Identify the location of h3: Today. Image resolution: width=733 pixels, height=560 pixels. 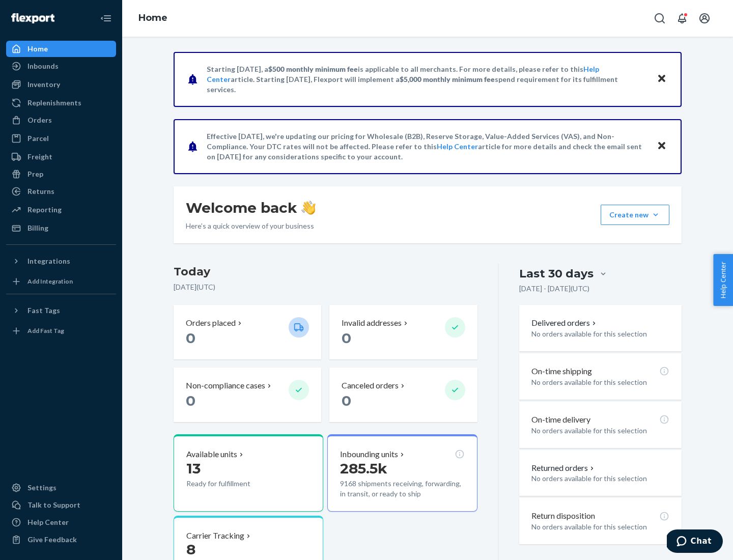
(325, 272).